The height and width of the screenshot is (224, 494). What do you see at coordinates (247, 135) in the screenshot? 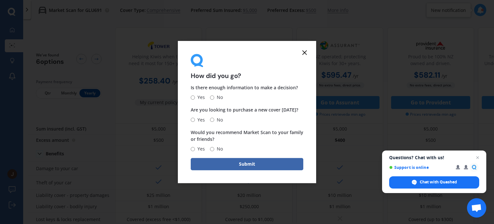
I see `span: Would you recommend Market Scan to your family or friends?` at bounding box center [247, 135].